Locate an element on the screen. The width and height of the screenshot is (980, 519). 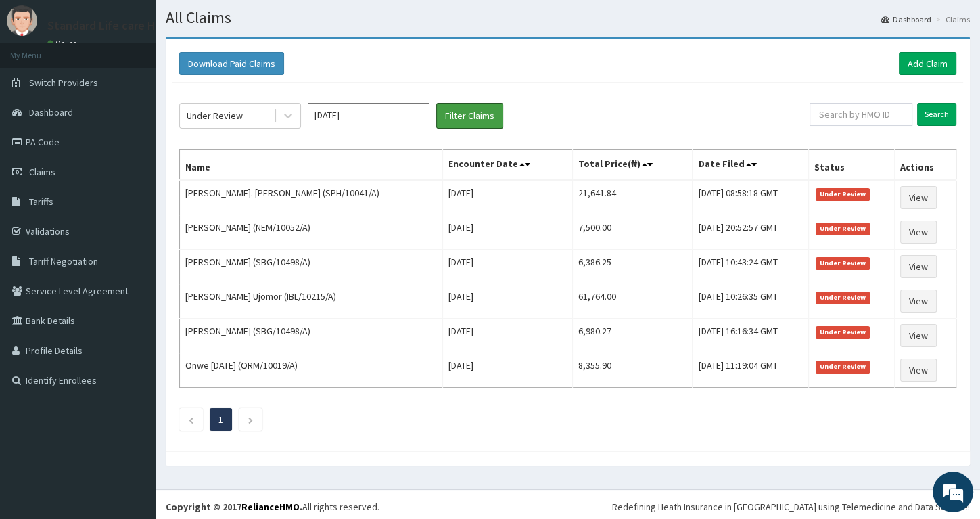
a: Add Claim is located at coordinates (927, 64).